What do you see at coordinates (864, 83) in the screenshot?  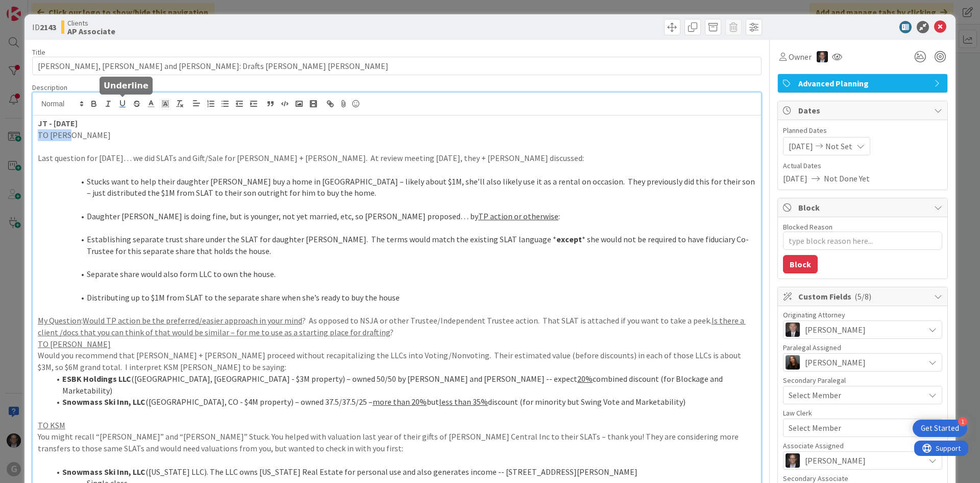 I see `span: Advanced Planning` at bounding box center [864, 83].